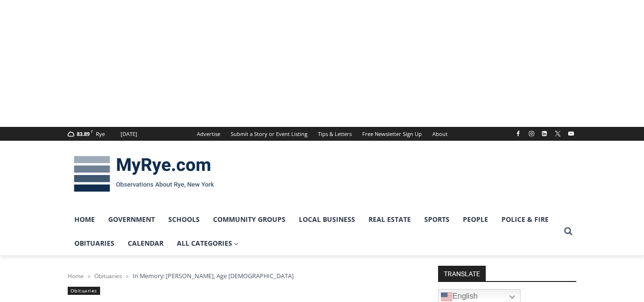 Image resolution: width=644 pixels, height=302 pixels. Describe the element at coordinates (76, 276) in the screenshot. I see `span: Home` at that location.